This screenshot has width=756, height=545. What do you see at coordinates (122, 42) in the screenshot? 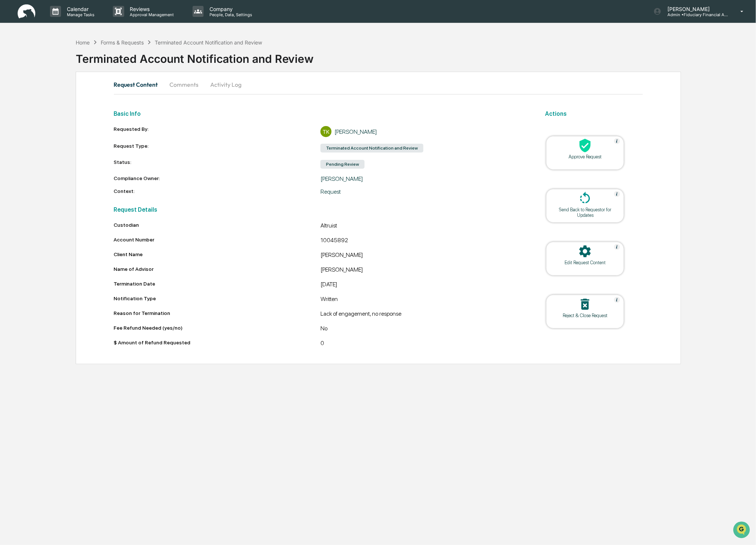
I see `div: Forms & Requests` at bounding box center [122, 42].